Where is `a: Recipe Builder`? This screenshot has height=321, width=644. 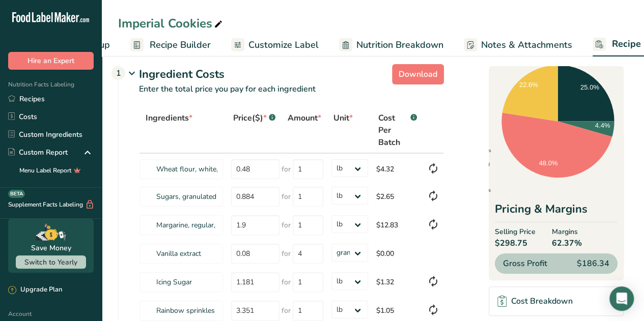 a: Recipe Builder is located at coordinates (170, 45).